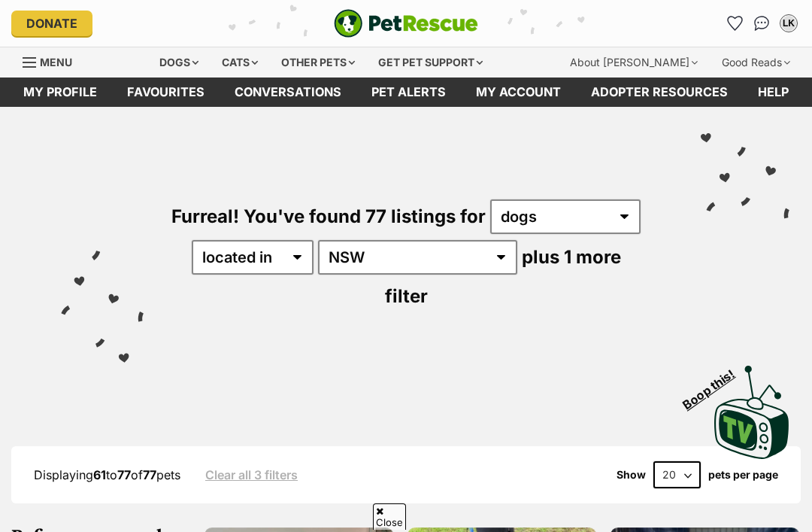  I want to click on div: Good Reads, so click(755, 63).